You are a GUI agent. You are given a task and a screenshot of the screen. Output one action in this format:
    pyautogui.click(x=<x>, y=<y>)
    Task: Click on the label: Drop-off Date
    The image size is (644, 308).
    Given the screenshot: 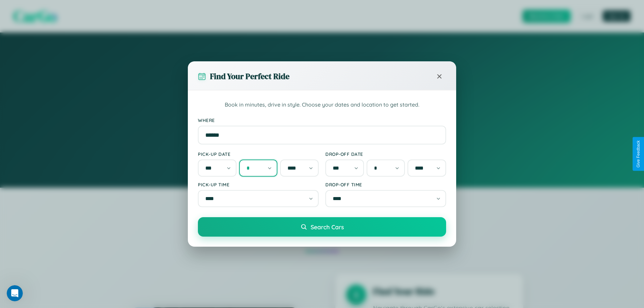 What is the action you would take?
    pyautogui.click(x=386, y=154)
    